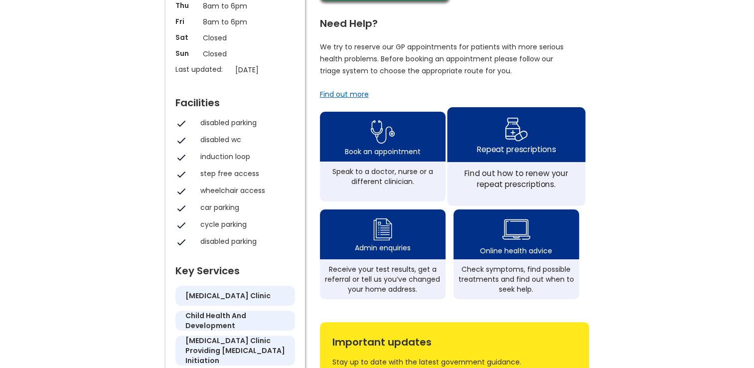  Describe the element at coordinates (186, 37) in the screenshot. I see `p: Sat` at that location.